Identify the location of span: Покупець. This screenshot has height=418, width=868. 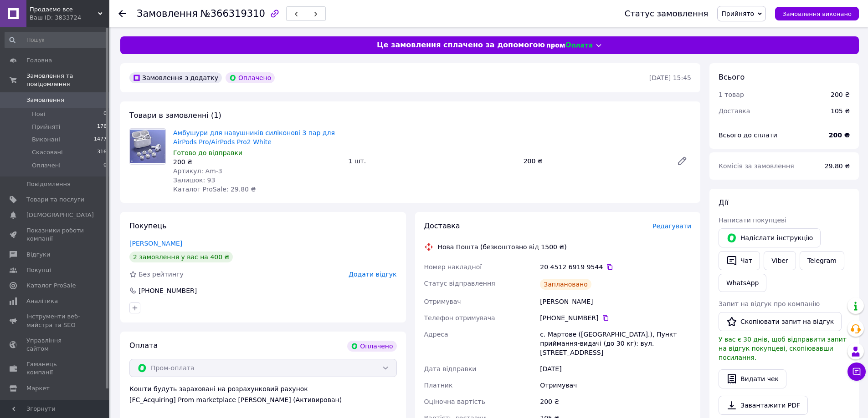
(148, 226).